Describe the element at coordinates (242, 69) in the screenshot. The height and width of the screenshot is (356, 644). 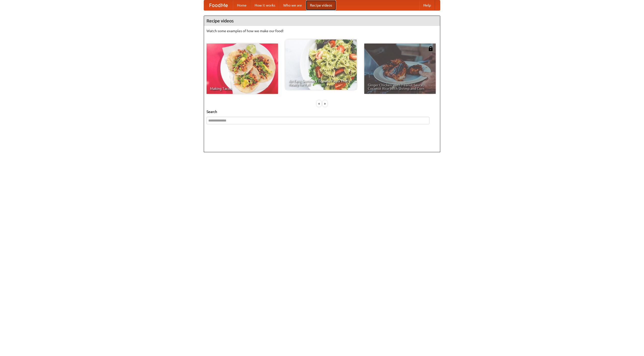
I see `a: Making Tacos` at that location.